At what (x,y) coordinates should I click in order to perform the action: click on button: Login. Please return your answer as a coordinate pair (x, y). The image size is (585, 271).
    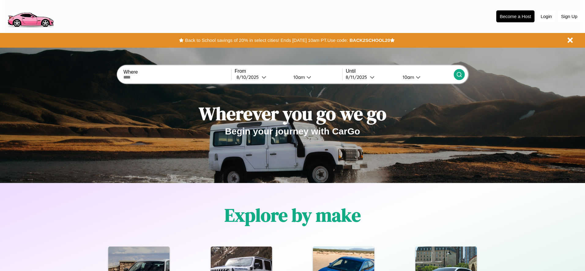
    Looking at the image, I should click on (546, 16).